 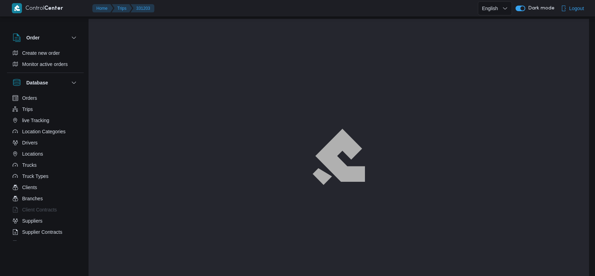 I want to click on span: Orders, so click(x=30, y=98).